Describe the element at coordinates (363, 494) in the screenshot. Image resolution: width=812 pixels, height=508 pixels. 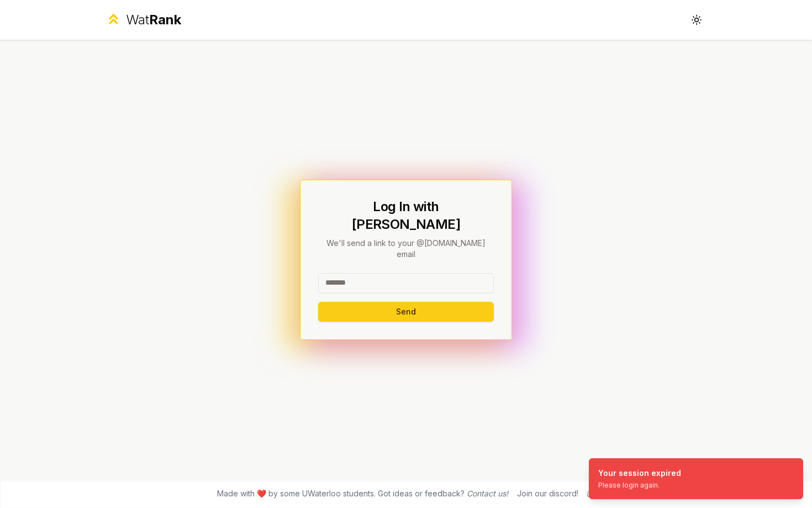
I see `span: Made with ❤️ by some UWaterloo students. Got ideas or feedback?` at that location.